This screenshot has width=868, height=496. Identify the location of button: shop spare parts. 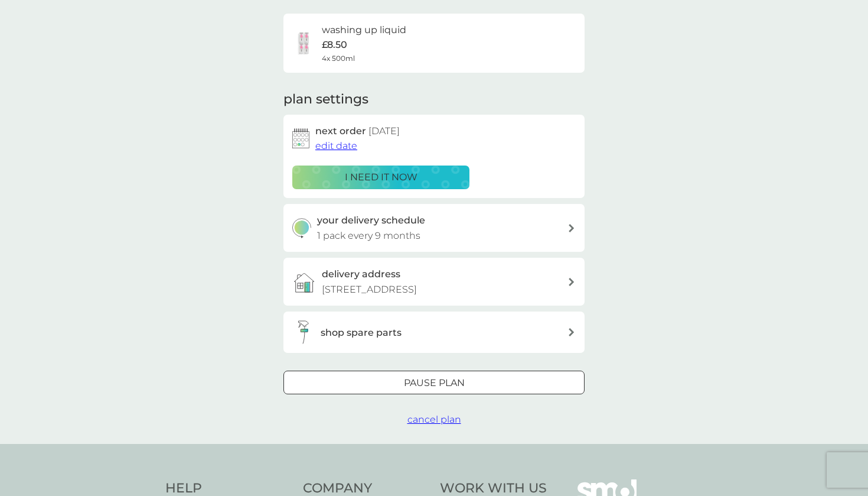
(434, 332).